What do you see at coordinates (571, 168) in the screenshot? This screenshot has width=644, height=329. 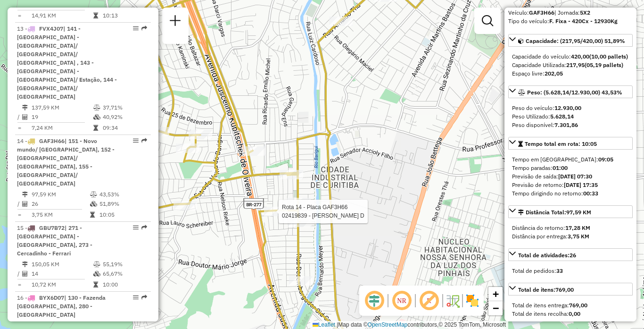 I see `div: Tempo paradas:` at bounding box center [571, 168].